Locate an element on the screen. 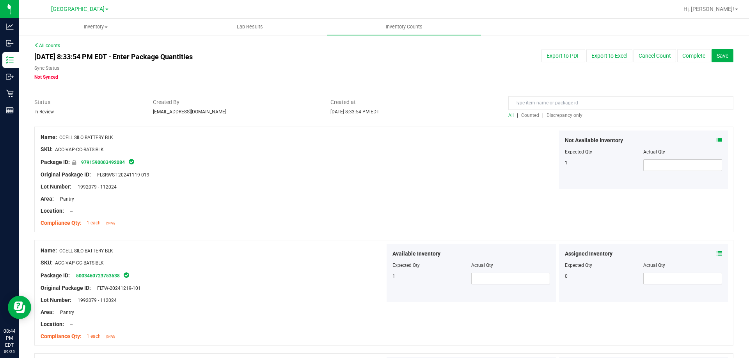  a: 5003460723753538 is located at coordinates (98, 276).